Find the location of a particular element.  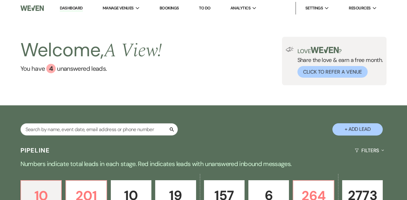

p: Love ? is located at coordinates (341, 50).